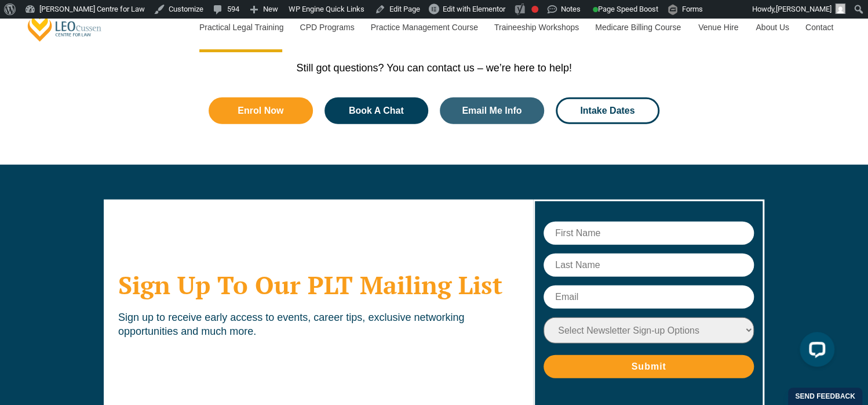 This screenshot has height=405, width=868. What do you see at coordinates (648, 330) in the screenshot?
I see `select: Newsletter Sign-up Options` at bounding box center [648, 330].